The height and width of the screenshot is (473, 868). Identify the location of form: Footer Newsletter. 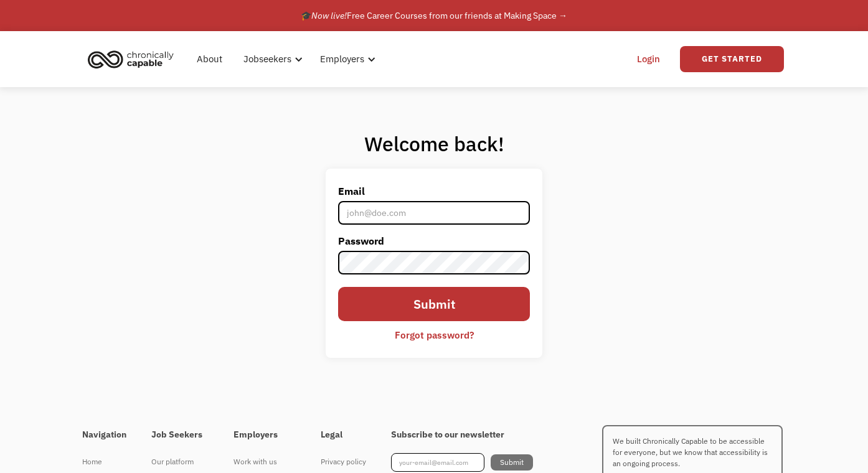
(462, 462).